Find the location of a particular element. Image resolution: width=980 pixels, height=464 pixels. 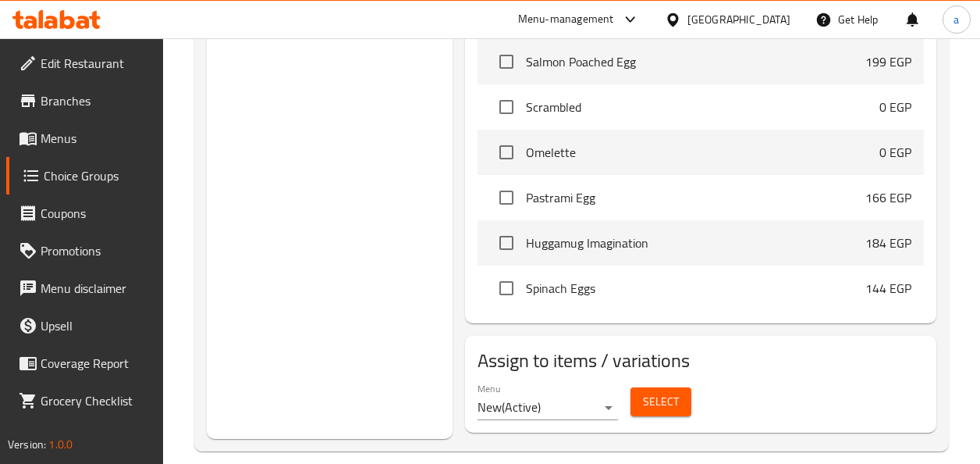

span: Menus is located at coordinates (96, 138).